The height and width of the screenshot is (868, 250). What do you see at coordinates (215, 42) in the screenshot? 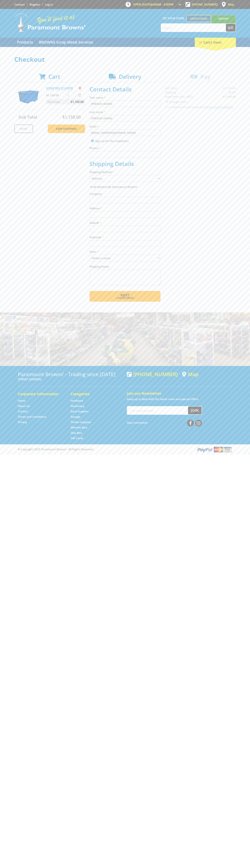
I see `div: Cart` at bounding box center [215, 42].